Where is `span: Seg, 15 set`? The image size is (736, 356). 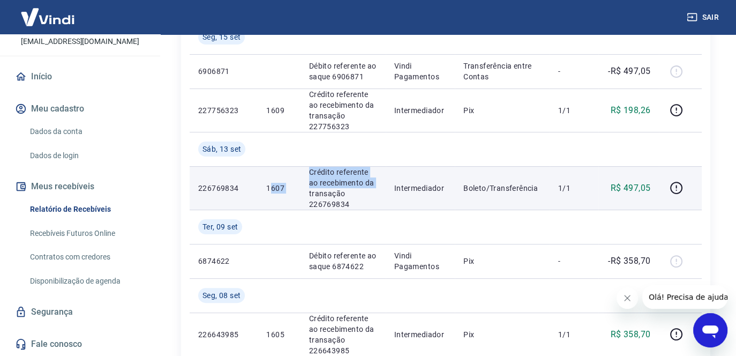
span: Seg, 15 set is located at coordinates (221, 37).